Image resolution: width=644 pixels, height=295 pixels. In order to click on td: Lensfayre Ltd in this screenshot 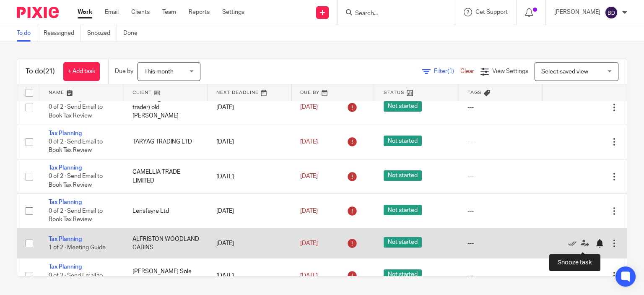, I will do `click(166, 211)`.